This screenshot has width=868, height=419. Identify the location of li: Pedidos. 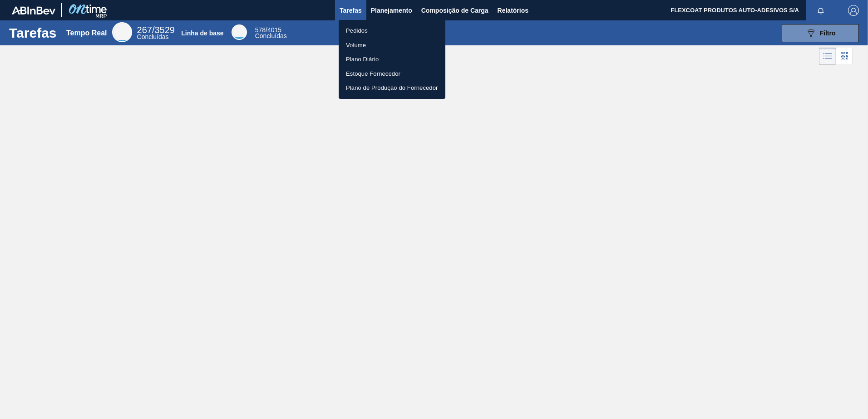
(392, 31).